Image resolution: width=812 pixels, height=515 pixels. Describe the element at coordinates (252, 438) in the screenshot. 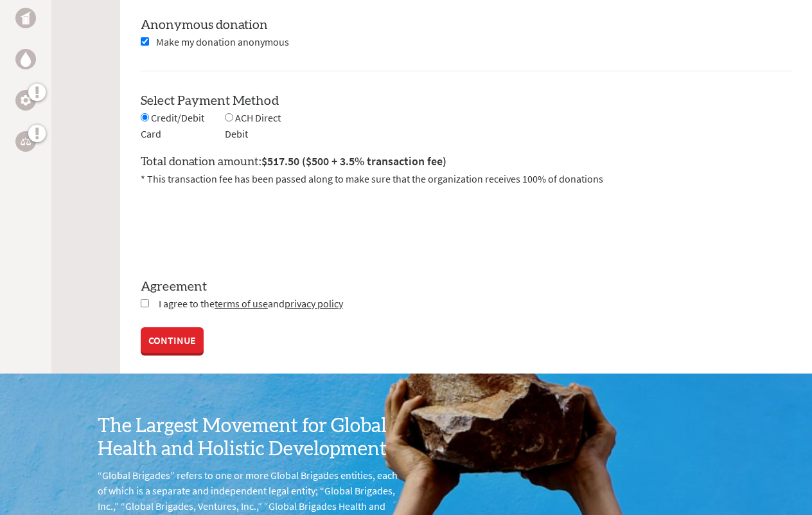

I see `h3: The Largest Movement for Global Health and Holistic Development` at that location.